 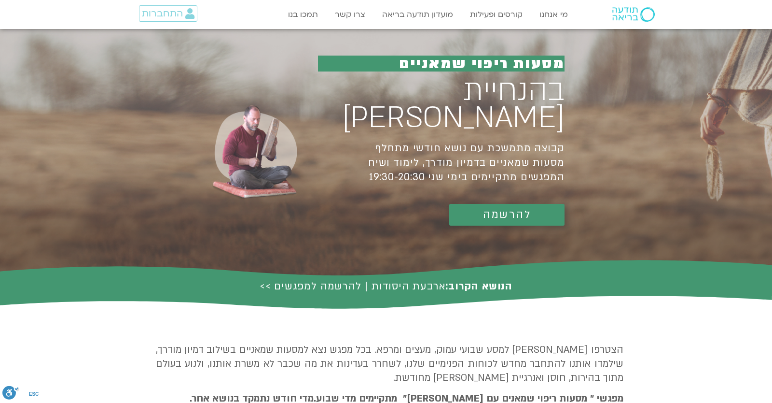 I want to click on img: תודעה בריאה, so click(x=634, y=14).